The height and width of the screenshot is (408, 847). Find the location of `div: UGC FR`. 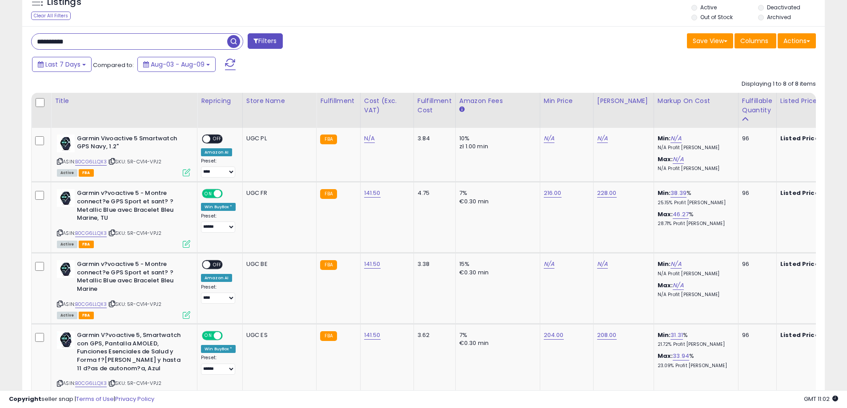

div: UGC FR is located at coordinates (278, 193).